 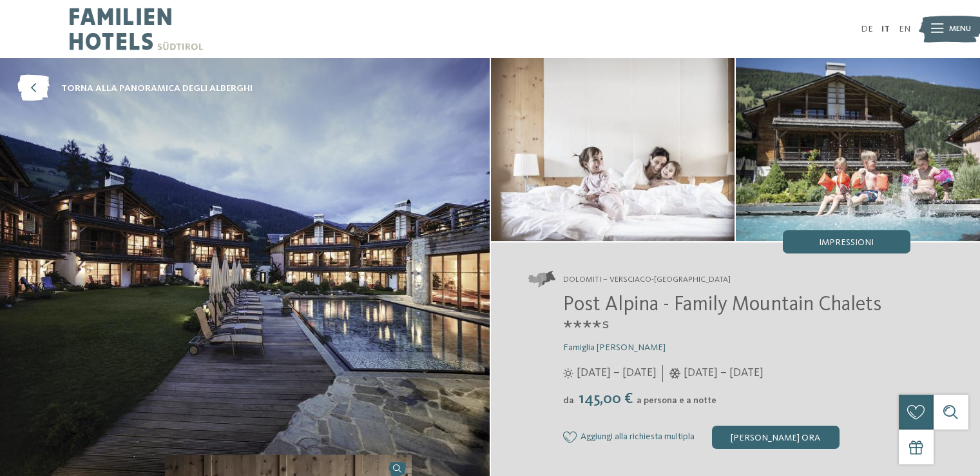 What do you see at coordinates (675, 373) in the screenshot?
I see `i: Orari d'apertura inverno` at bounding box center [675, 373].